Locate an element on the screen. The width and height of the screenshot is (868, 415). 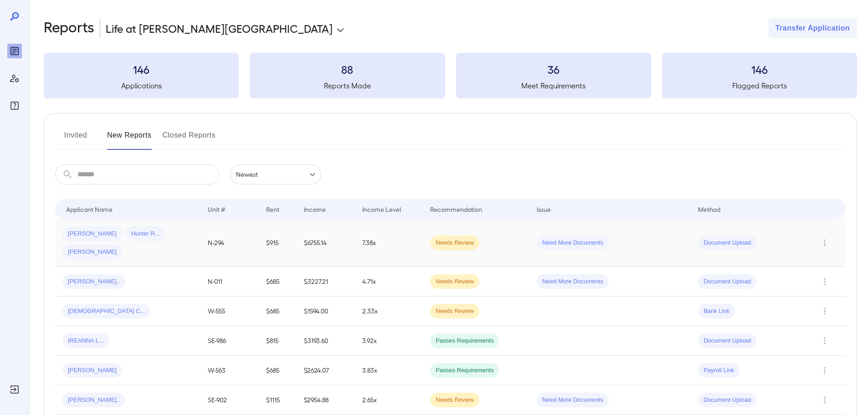
h5: Flagged Reports is located at coordinates (760, 85).